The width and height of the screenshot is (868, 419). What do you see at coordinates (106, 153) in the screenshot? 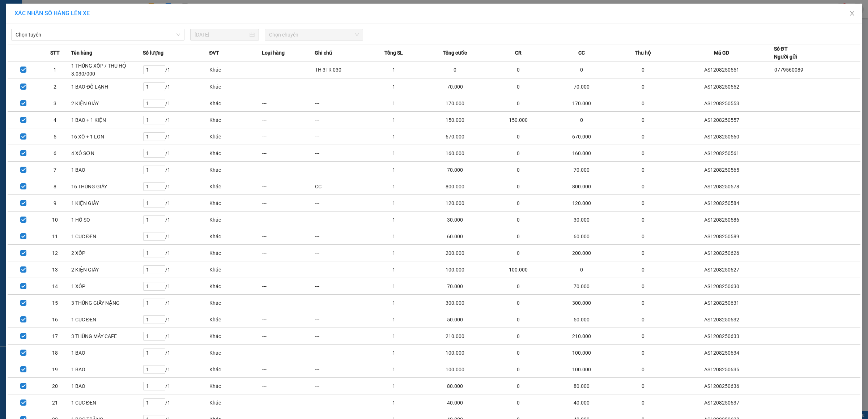
I see `td: 4 XÔ SƠN` at bounding box center [106, 153].